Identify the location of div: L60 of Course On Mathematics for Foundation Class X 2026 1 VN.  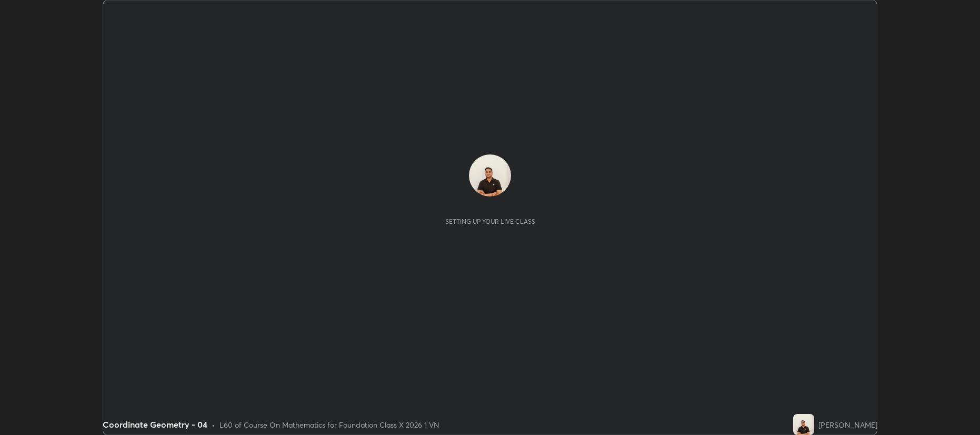
(329, 425).